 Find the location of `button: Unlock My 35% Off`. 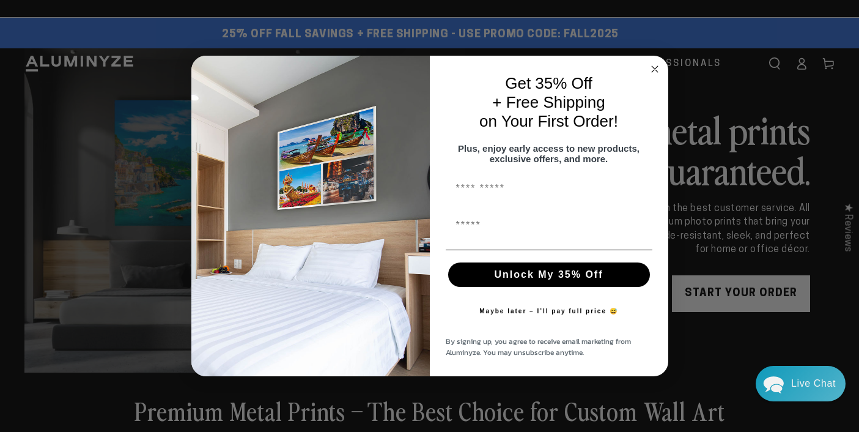

button: Unlock My 35% Off is located at coordinates (549, 274).